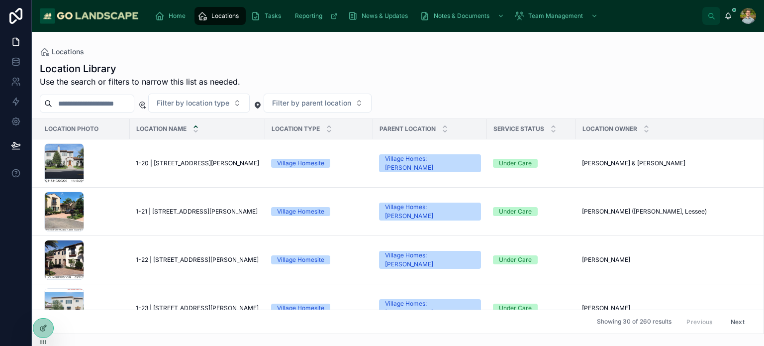 Image resolution: width=764 pixels, height=346 pixels. Describe the element at coordinates (140, 82) in the screenshot. I see `span: Use the search or filters to narrow this list as needed.` at that location.